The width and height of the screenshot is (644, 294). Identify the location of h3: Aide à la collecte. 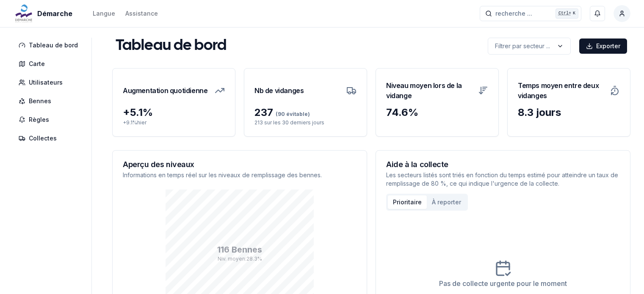
(503, 164).